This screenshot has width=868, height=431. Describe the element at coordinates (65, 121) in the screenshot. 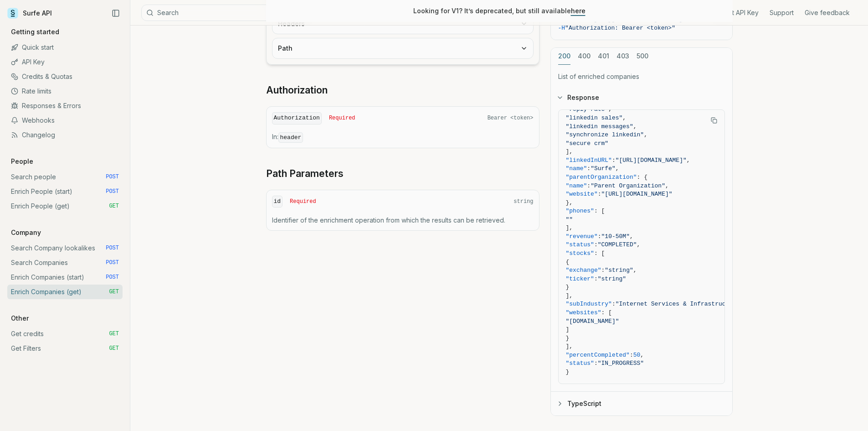

I see `a: Webhooks` at that location.